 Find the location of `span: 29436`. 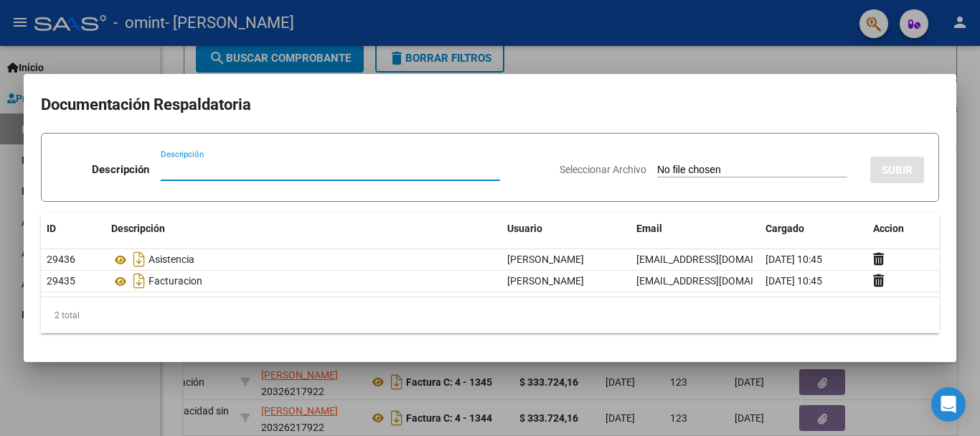

span: 29436 is located at coordinates (61, 259).